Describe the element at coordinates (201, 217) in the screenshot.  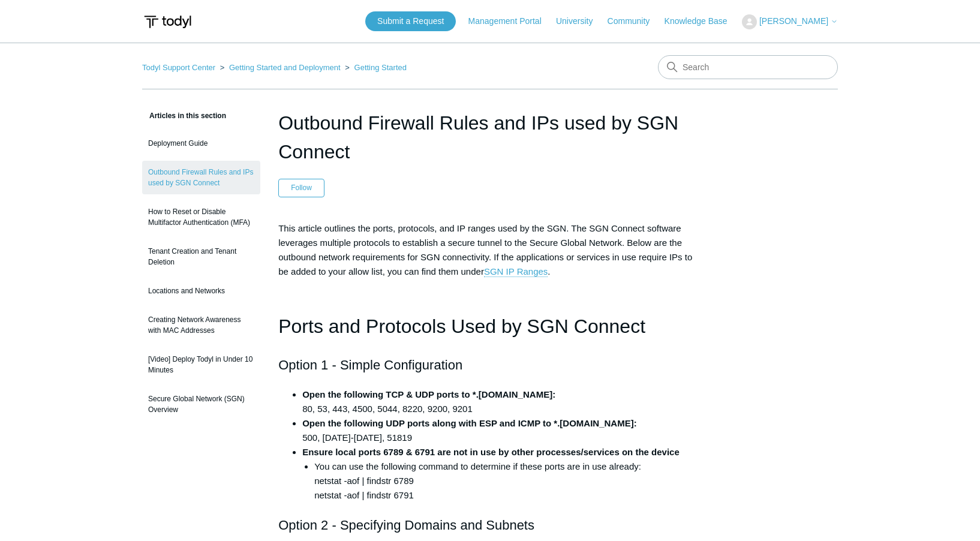
I see `a: How to Reset or Disable Multifactor Authentication (MFA)` at that location.